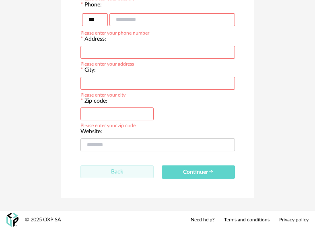 This screenshot has height=229, width=315. What do you see at coordinates (108, 125) in the screenshot?
I see `div: Please enter your zip code` at bounding box center [108, 125].